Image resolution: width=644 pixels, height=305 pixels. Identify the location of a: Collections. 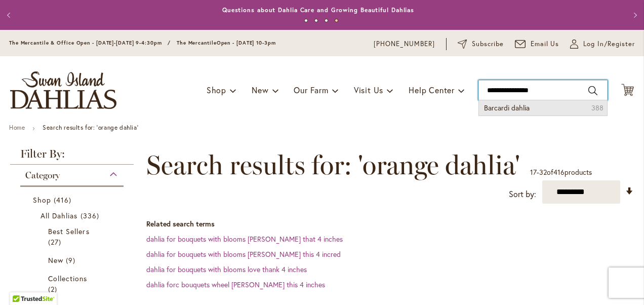
(73, 283).